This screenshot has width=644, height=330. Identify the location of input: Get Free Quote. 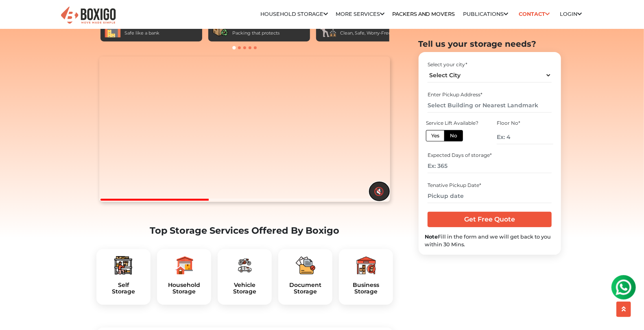
(489, 219).